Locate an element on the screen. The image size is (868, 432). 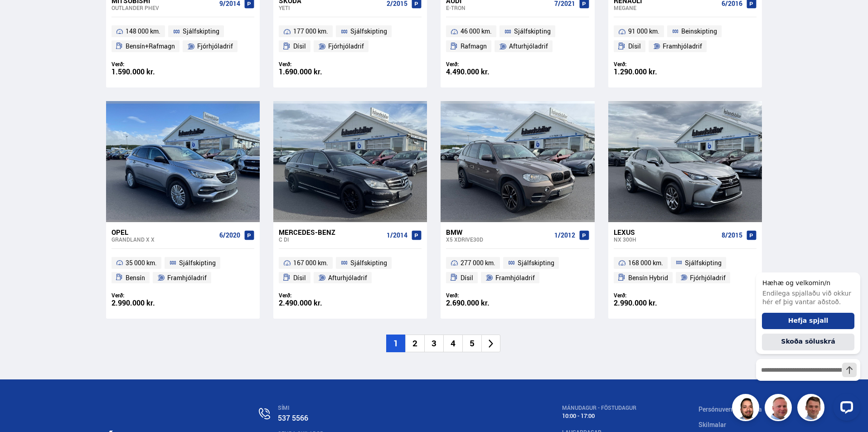
span: 167 000 km. is located at coordinates (311, 263).